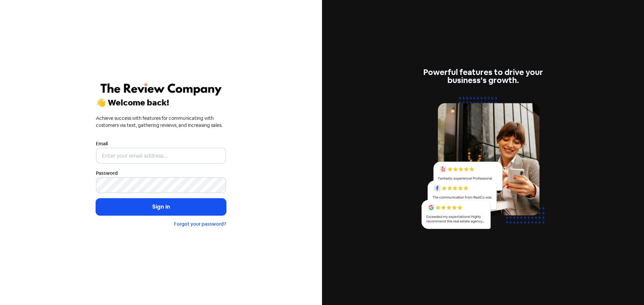  What do you see at coordinates (161, 103) in the screenshot?
I see `div: 👋 Welcome back!` at bounding box center [161, 103].